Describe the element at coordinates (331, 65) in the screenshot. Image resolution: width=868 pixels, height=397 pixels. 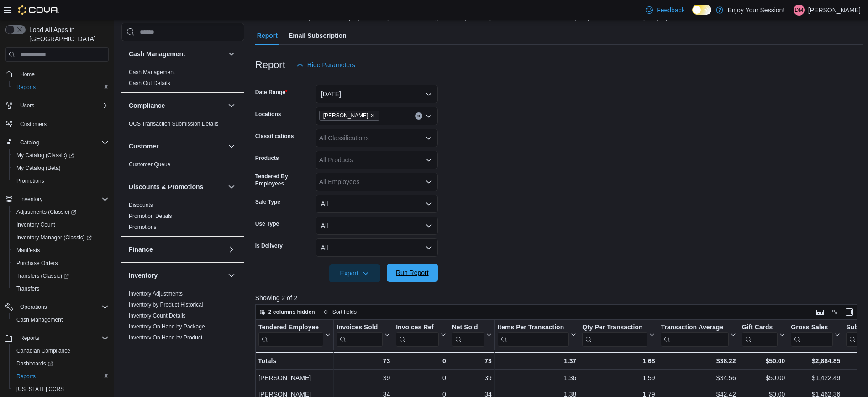
I see `span: Hide Parameters` at that location.